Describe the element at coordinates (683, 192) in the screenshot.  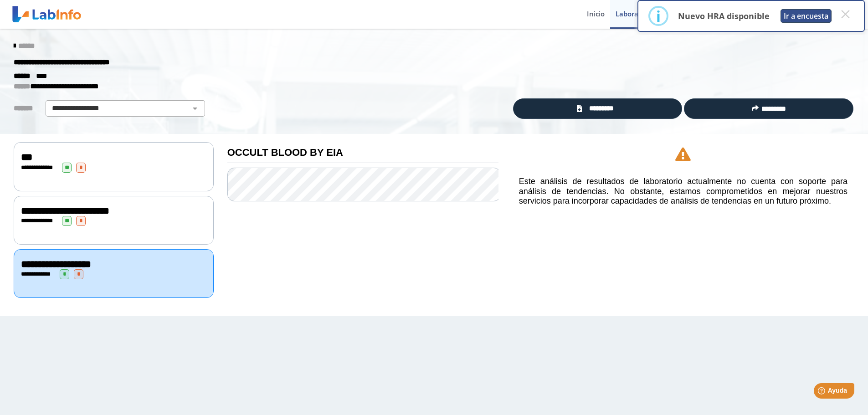
I see `h5: Este análisis de resultados de laboratorio actualmente no cuenta con soporte para análisis de ten...` at that location.